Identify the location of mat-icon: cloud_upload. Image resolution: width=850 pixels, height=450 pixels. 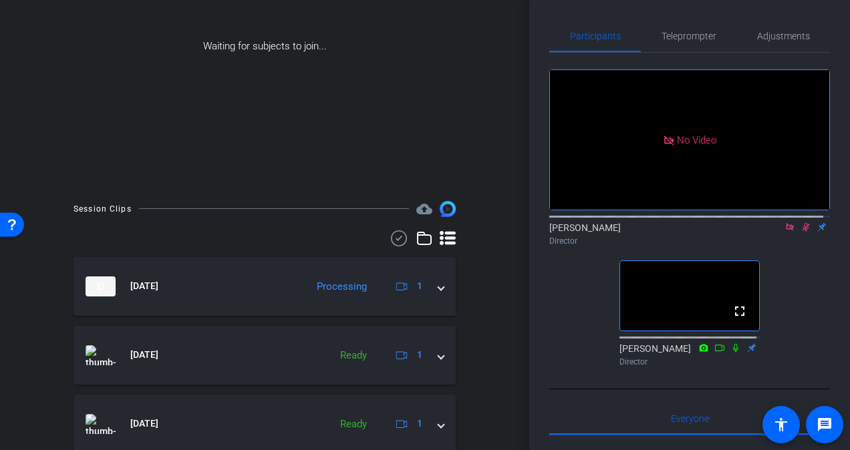
(424, 209).